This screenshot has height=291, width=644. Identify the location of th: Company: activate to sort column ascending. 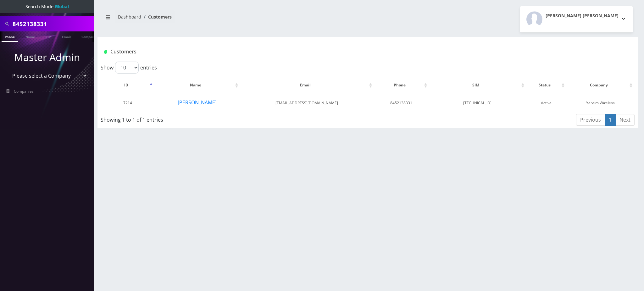
(600, 85).